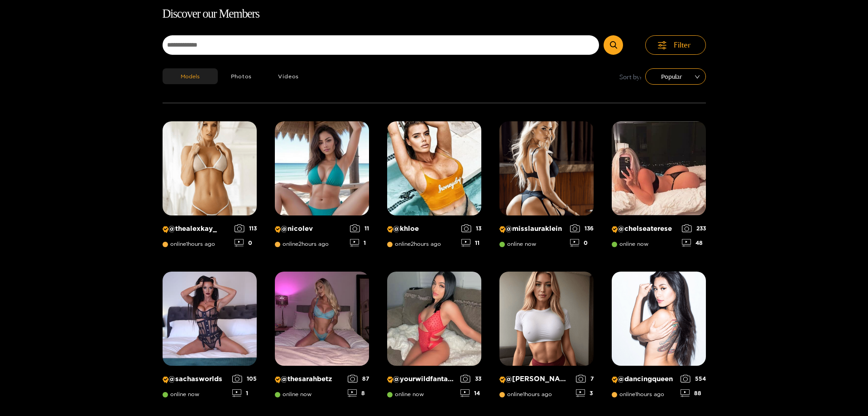 This screenshot has width=868, height=416. What do you see at coordinates (659, 338) in the screenshot?
I see `a: Creator Profile Image: dancingqueen@dancingqueenonline1hours ago55488` at bounding box center [659, 338].